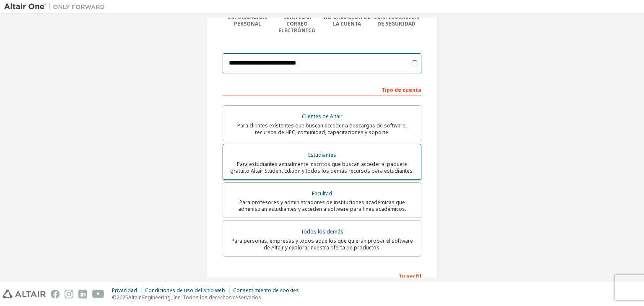  I want to click on img: youtube.svg, so click(98, 294).